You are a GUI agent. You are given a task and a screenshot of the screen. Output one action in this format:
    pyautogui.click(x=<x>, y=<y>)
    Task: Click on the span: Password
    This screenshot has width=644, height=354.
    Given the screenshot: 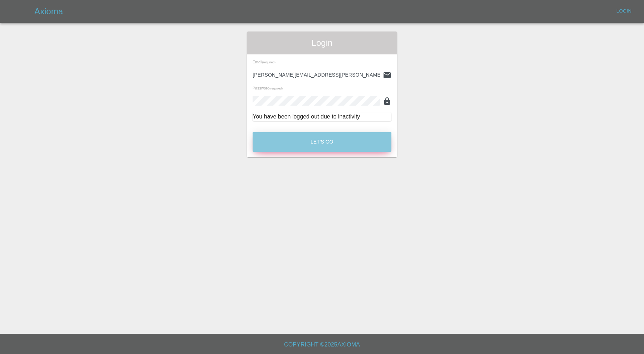 What is the action you would take?
    pyautogui.click(x=267, y=88)
    